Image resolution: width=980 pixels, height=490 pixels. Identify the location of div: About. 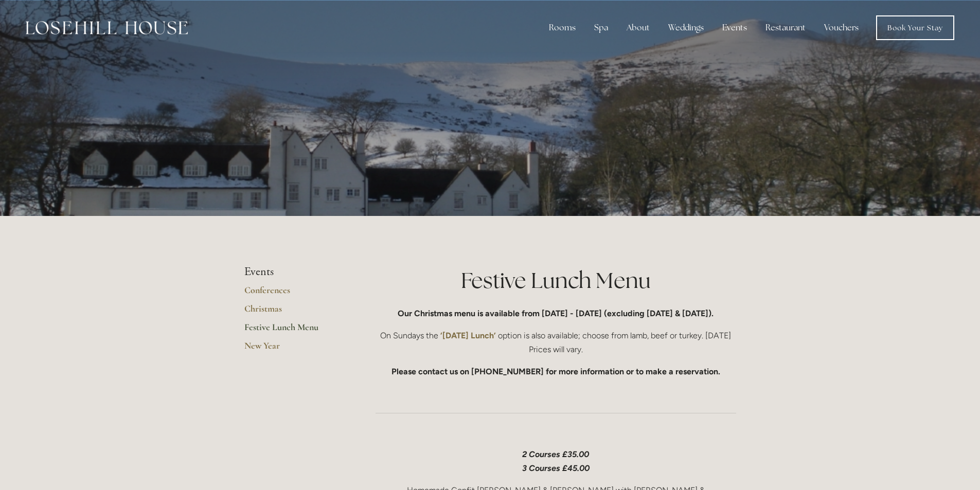
(638, 28).